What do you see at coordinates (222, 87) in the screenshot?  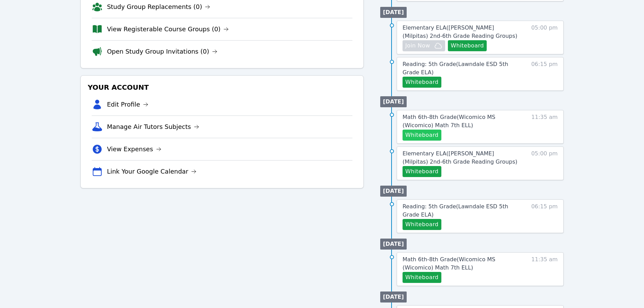 I see `h3: Your Account` at bounding box center [222, 87].